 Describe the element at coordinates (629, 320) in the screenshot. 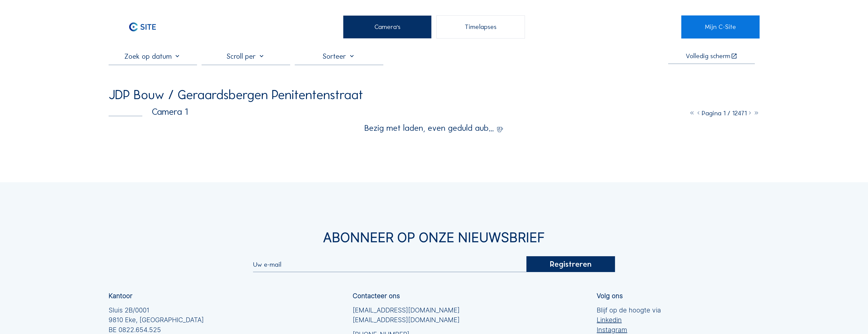

I see `a: Linkedin` at that location.